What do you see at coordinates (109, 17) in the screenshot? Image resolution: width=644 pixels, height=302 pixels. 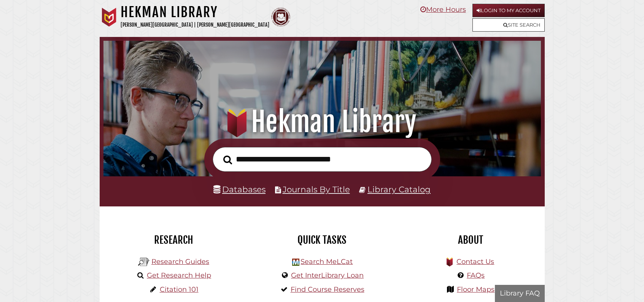 I see `img: Calvin University` at bounding box center [109, 17].